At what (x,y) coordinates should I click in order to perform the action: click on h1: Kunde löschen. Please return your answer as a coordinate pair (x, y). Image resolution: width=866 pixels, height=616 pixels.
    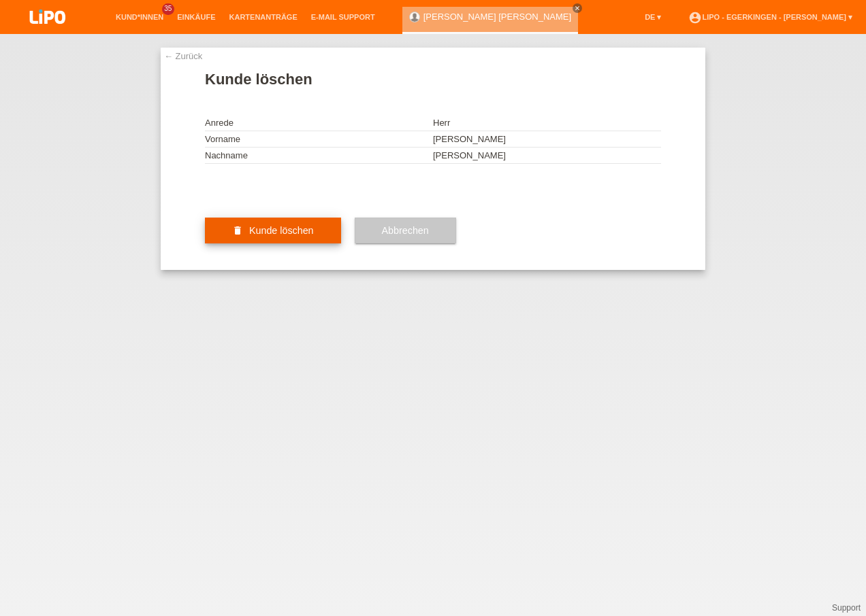
    Looking at the image, I should click on (433, 79).